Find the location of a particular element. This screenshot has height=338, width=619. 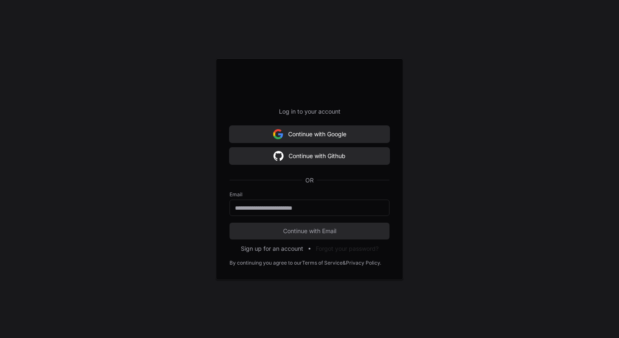

button: Continue with Google is located at coordinates (310, 134).